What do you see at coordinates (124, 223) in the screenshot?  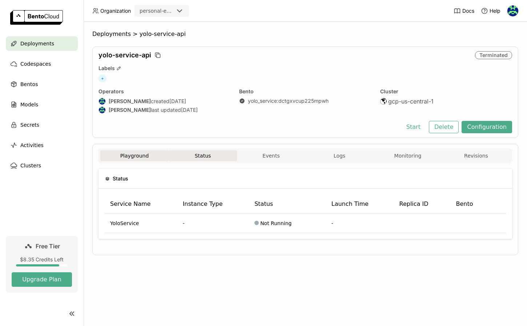 I see `span: YoloService` at bounding box center [124, 223].